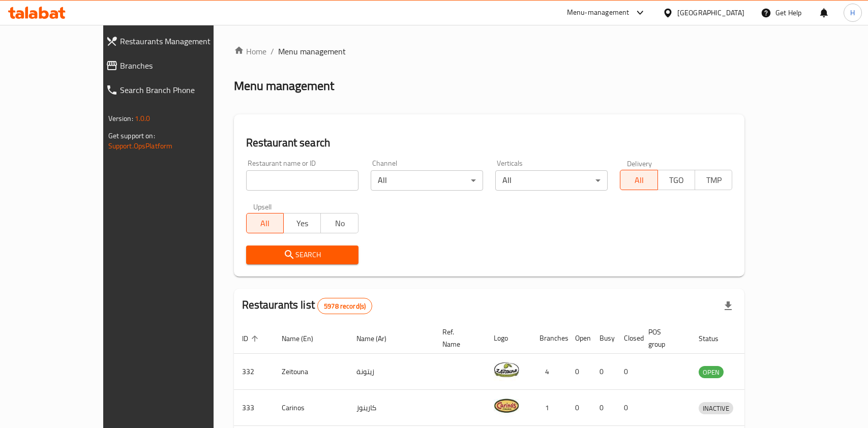  I want to click on td: 1, so click(549, 408).